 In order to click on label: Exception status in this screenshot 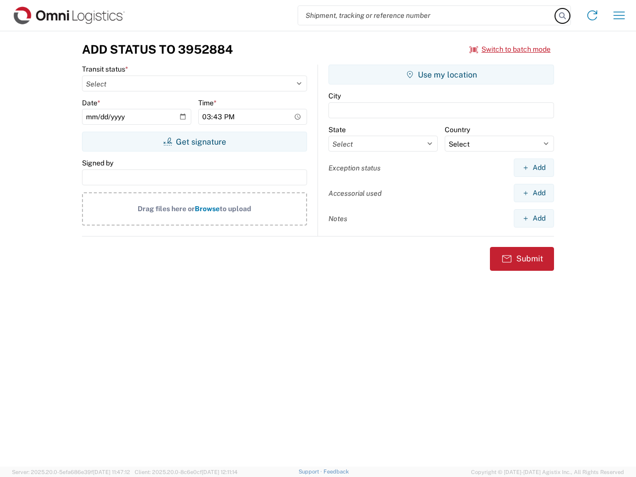, I will do `click(354, 168)`.